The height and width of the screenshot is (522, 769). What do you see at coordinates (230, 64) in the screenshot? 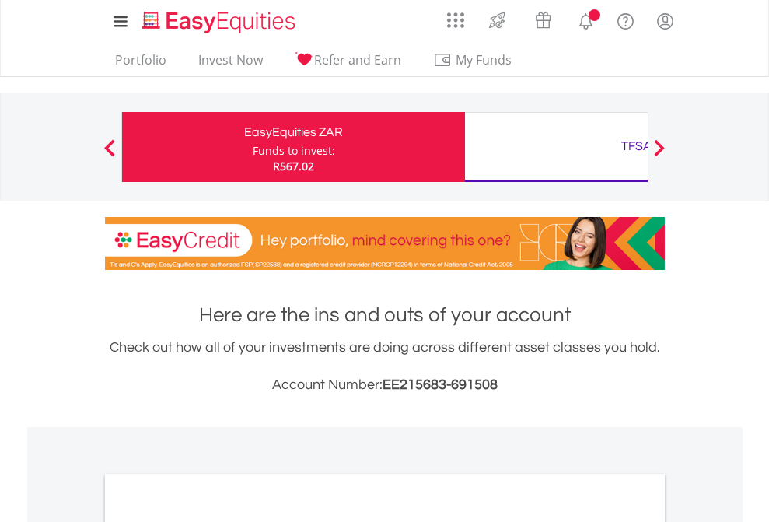
I see `a: Invest Now` at bounding box center [230, 64].